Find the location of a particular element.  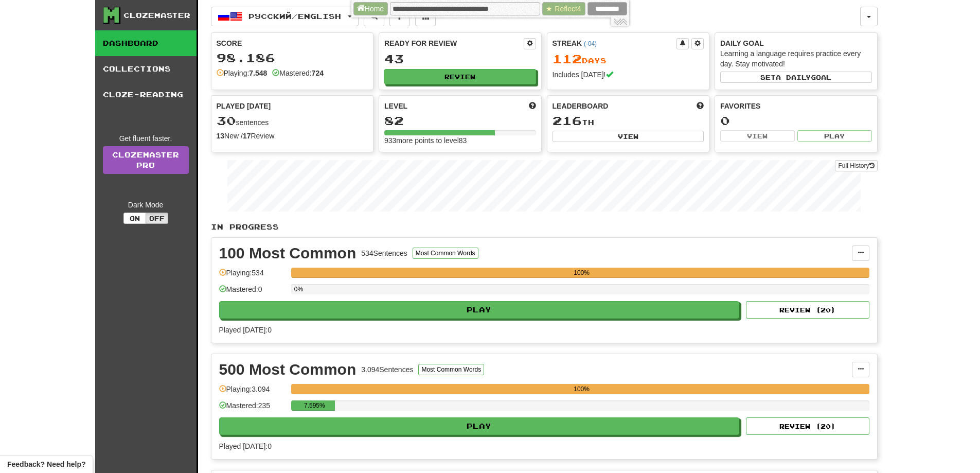

div: 43 is located at coordinates (460, 59).